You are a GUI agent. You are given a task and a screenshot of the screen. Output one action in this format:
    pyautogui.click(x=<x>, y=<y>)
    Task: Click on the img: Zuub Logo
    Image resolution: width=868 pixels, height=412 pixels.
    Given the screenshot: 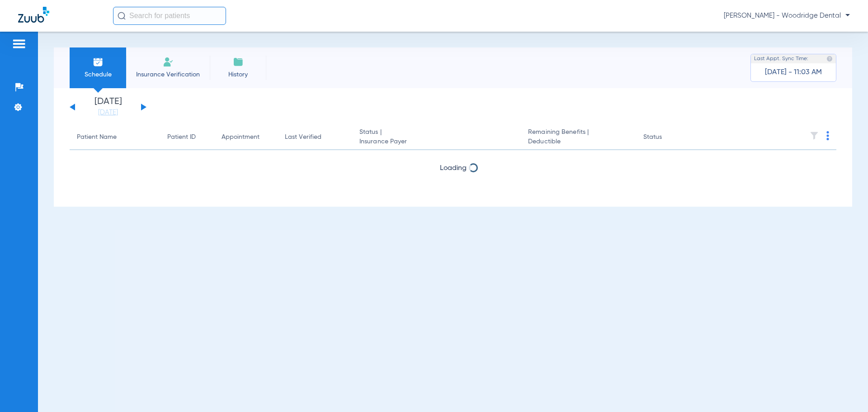 What is the action you would take?
    pyautogui.click(x=33, y=15)
    